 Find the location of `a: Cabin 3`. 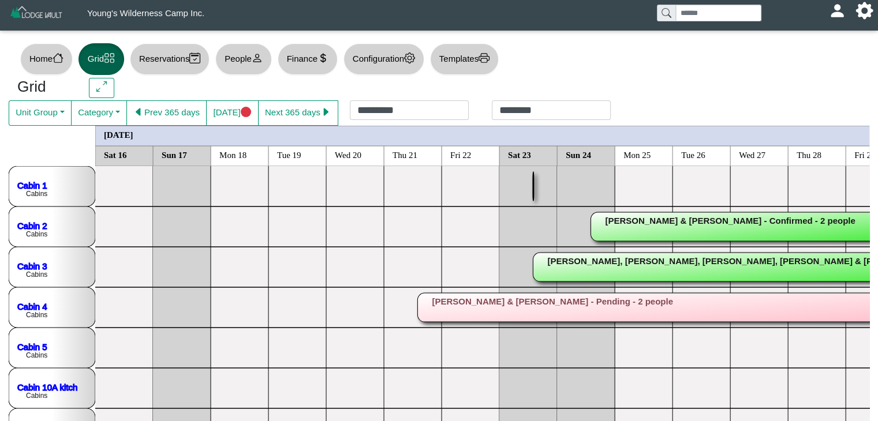

a: Cabin 3 is located at coordinates (32, 265).